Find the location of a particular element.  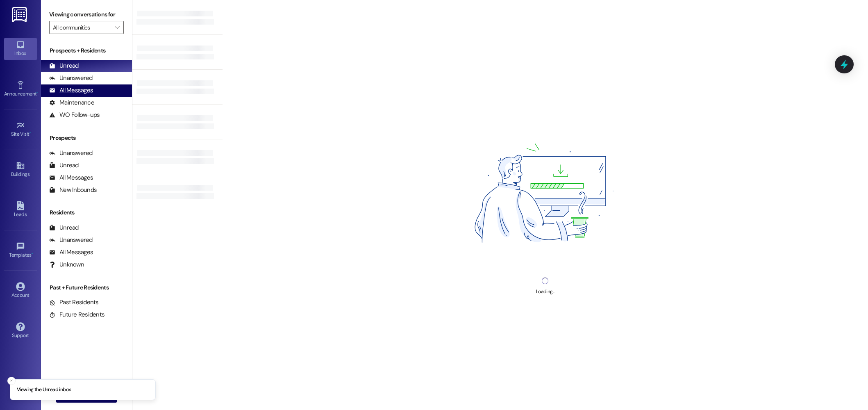

input: All communities is located at coordinates (82, 27).